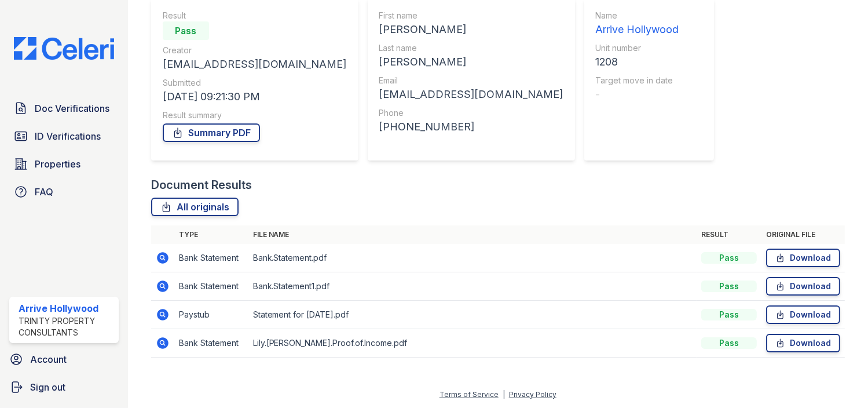  Describe the element at coordinates (211, 315) in the screenshot. I see `td: Paystub` at that location.